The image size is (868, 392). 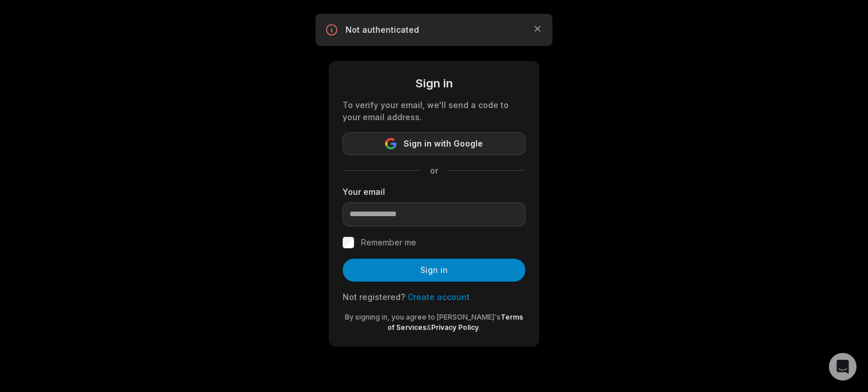 I want to click on a: Terms of Services, so click(x=455, y=322).